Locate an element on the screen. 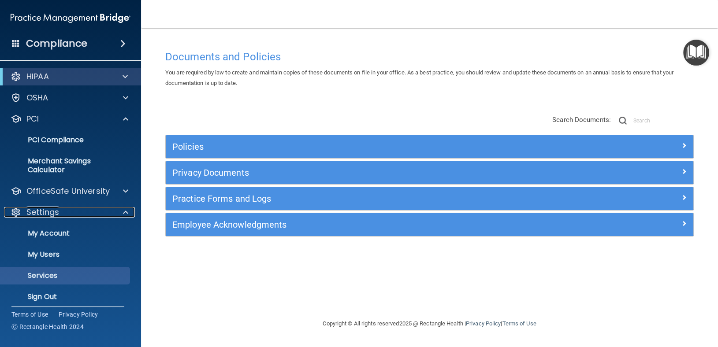  p: Services is located at coordinates (66, 276).